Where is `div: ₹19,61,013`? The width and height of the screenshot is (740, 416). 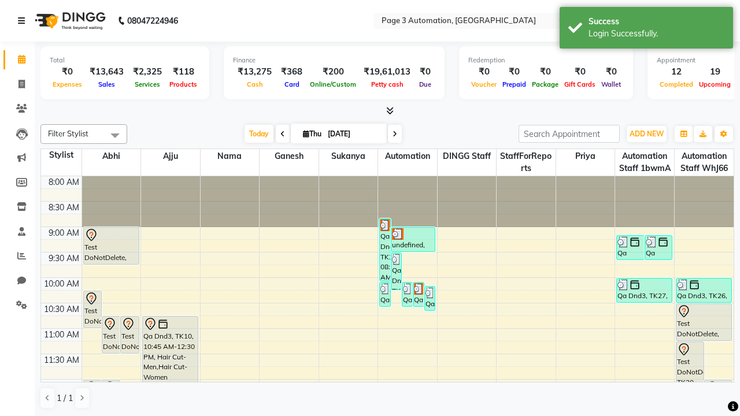
div: ₹19,61,013 is located at coordinates (387, 72).